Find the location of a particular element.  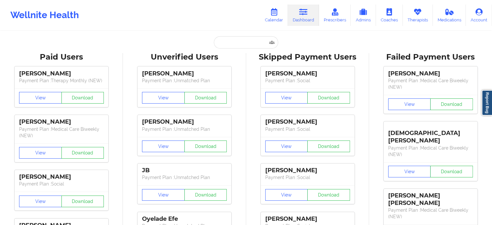

div: Paid Users is located at coordinates (61, 57).